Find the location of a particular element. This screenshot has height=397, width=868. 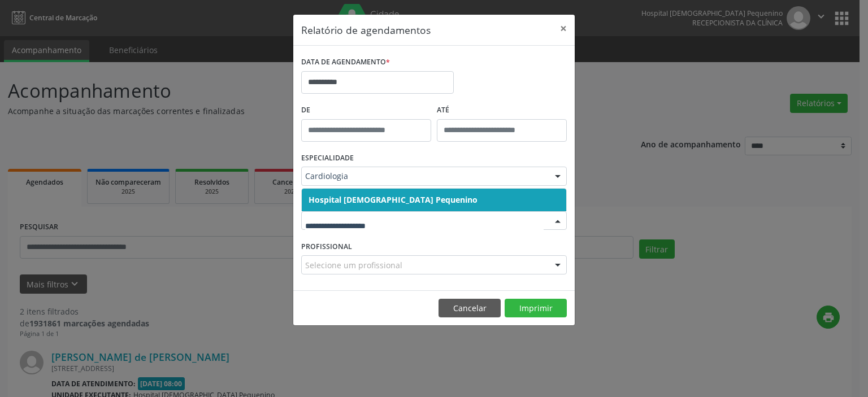

label: ATÉ is located at coordinates (502, 110).